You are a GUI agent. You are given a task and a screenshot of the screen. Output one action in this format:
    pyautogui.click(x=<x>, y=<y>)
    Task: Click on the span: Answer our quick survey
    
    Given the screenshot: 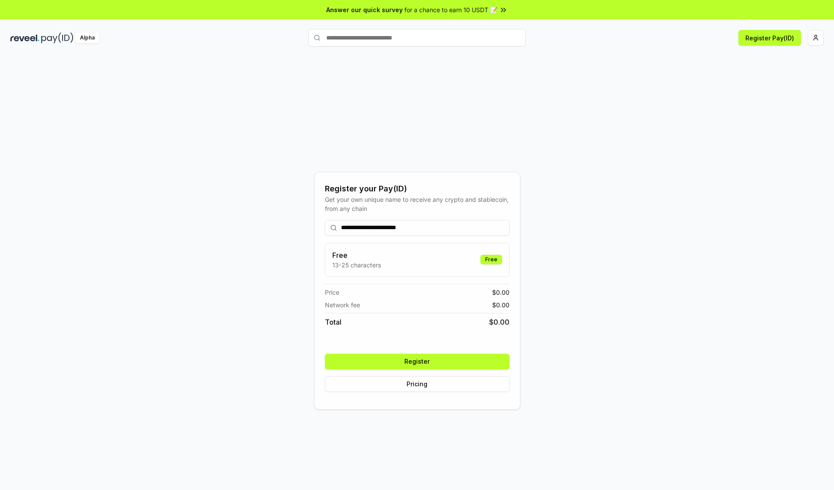 What is the action you would take?
    pyautogui.click(x=364, y=10)
    